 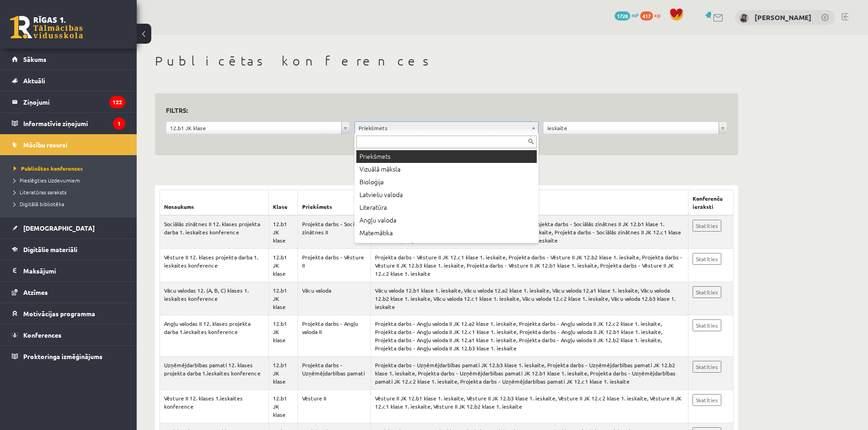 I want to click on div: Literatūra, so click(x=447, y=208).